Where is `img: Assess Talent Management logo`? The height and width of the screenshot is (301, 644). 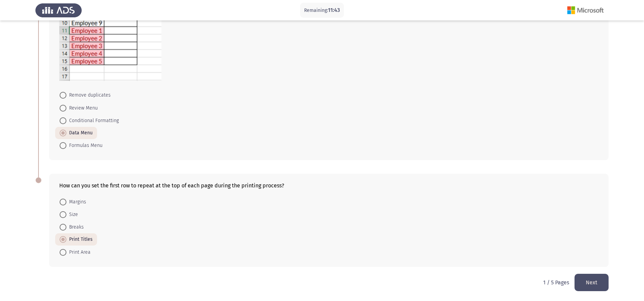 img: Assess Talent Management logo is located at coordinates (58, 10).